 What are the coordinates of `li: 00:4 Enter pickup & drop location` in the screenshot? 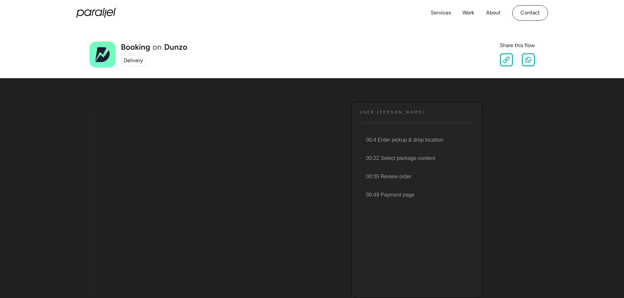 It's located at (416, 140).